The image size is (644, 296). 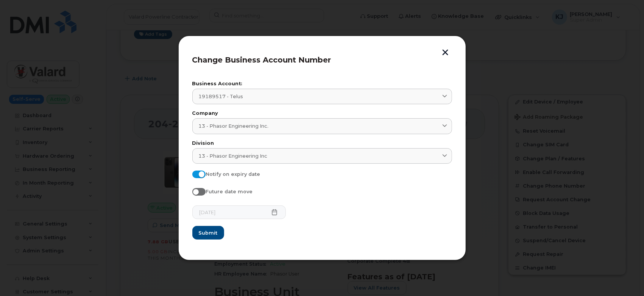 I want to click on input: Notify on expiry date, so click(x=195, y=173).